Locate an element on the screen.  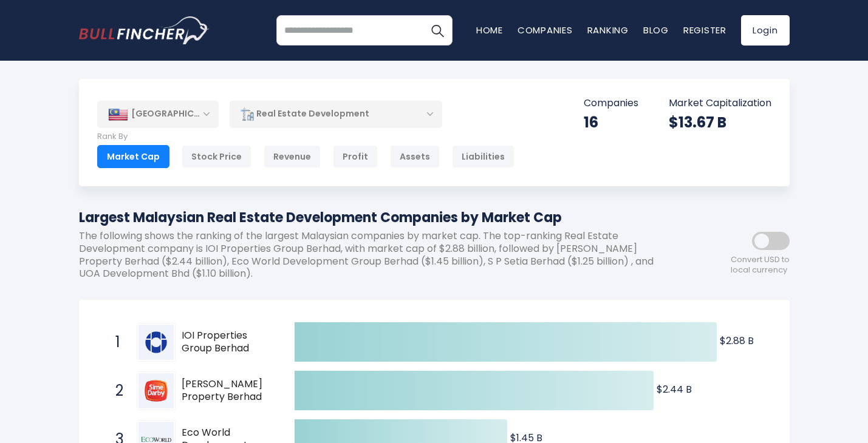
a: Companies is located at coordinates (544, 30).